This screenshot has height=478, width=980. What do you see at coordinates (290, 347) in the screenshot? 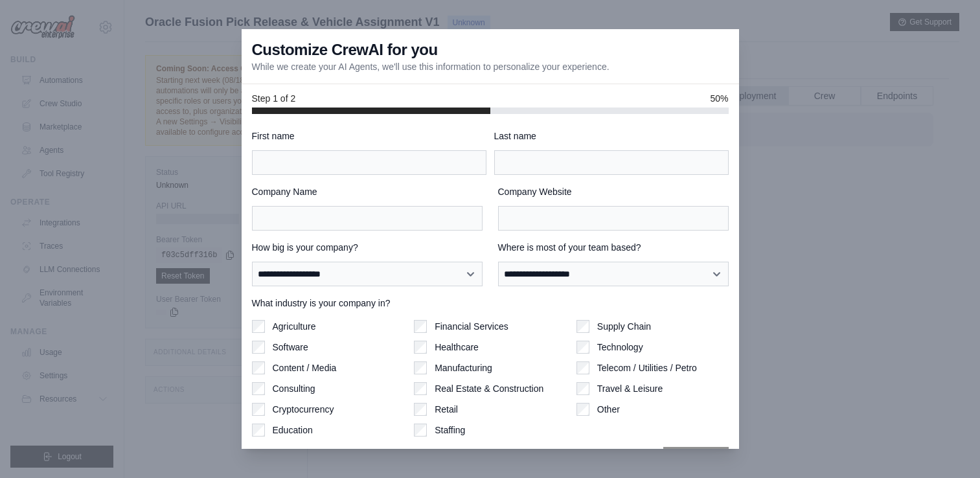
I see `label: Software` at bounding box center [290, 347].